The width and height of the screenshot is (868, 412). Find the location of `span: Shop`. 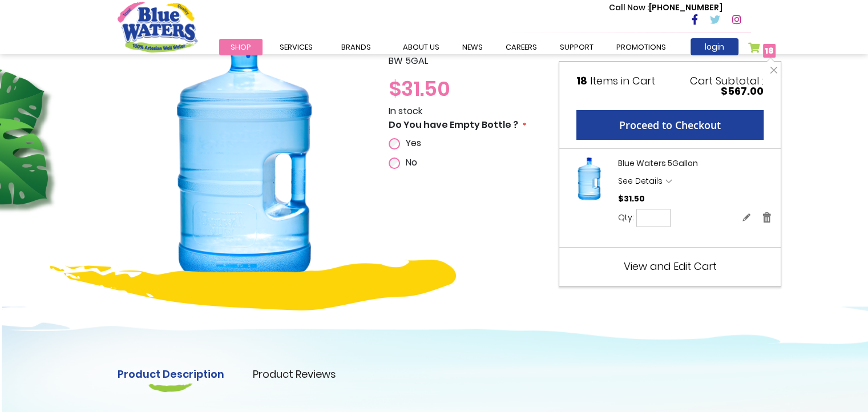

span: Shop is located at coordinates (241, 47).